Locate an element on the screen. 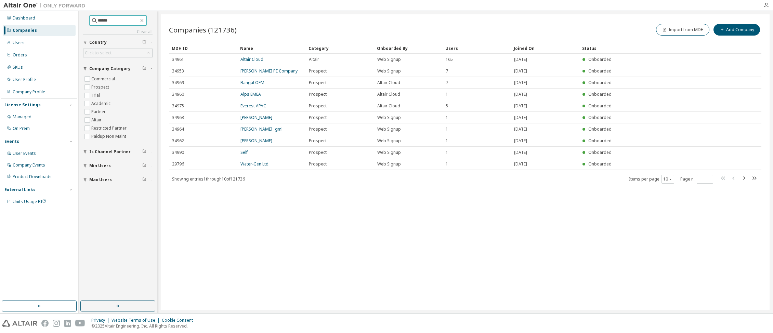  div: External Links is located at coordinates (20, 190).